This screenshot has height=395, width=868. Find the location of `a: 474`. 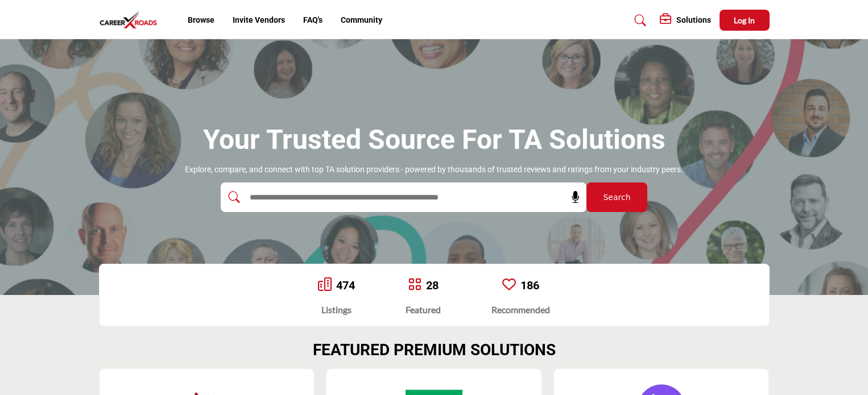

a: 474 is located at coordinates (345, 285).